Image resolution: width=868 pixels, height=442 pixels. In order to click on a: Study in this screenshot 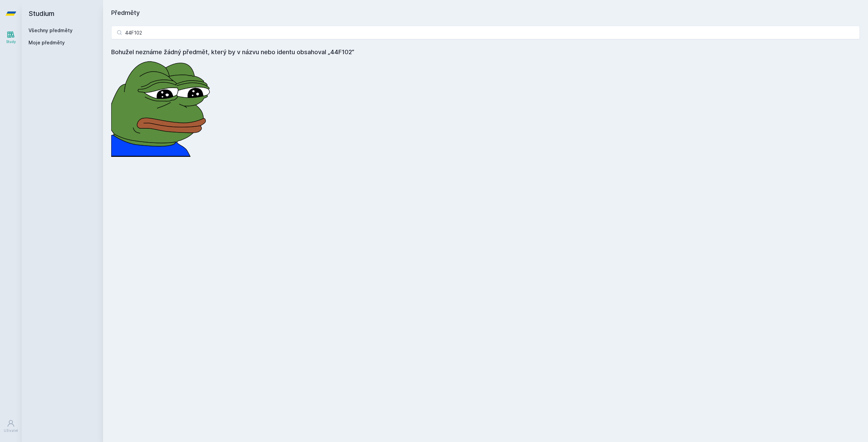, I will do `click(11, 37)`.